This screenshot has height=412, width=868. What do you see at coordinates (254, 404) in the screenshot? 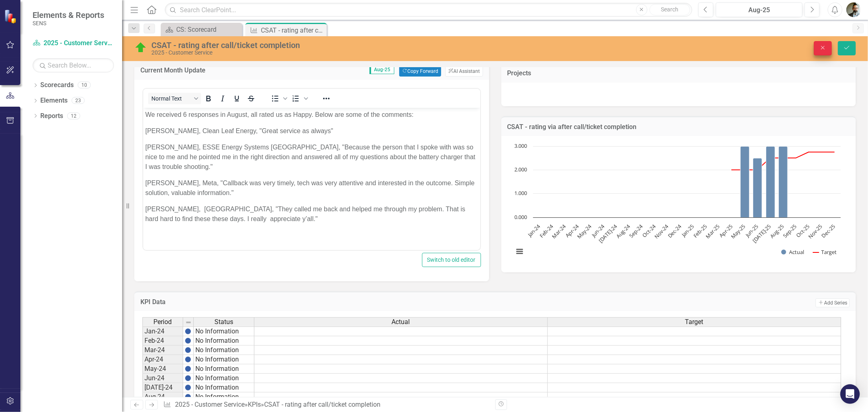
I see `a: KPIs` at bounding box center [254, 404].